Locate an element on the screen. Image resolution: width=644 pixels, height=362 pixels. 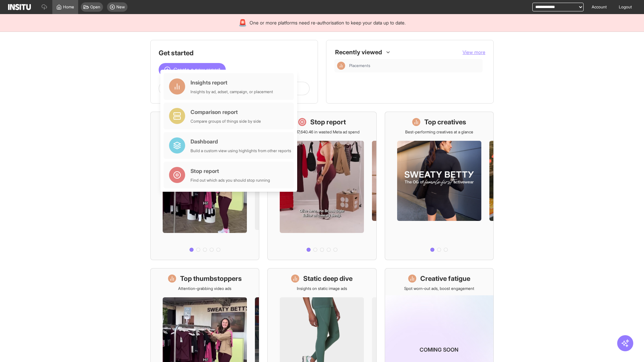
h1: Get started is located at coordinates (234, 53).